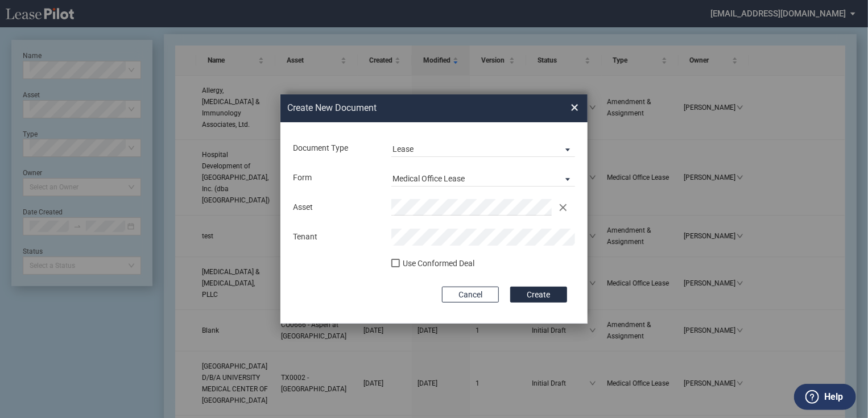  I want to click on label: Help, so click(833, 397).